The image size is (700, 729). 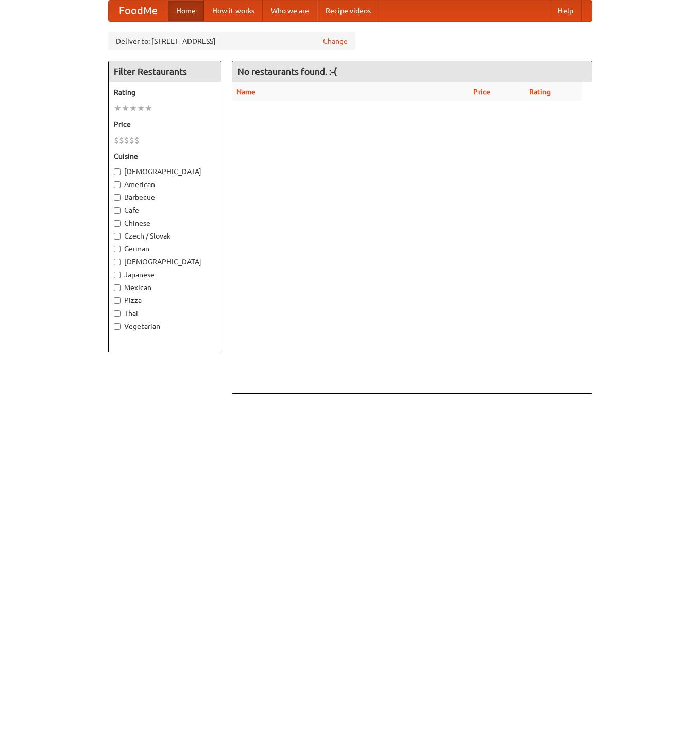 I want to click on a: Change, so click(x=335, y=41).